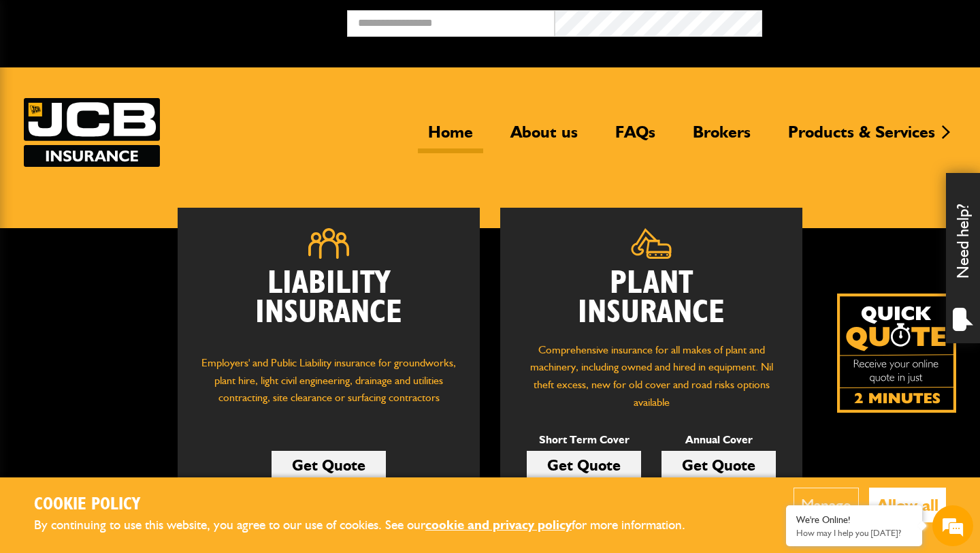 The image size is (980, 553). What do you see at coordinates (866, 20) in the screenshot?
I see `button: Broker Login` at bounding box center [866, 20].